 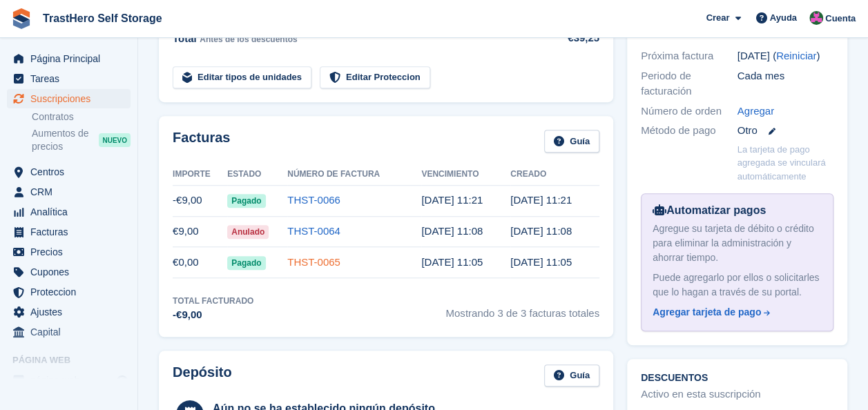 What do you see at coordinates (786, 163) in the screenshot?
I see `p: La tarjeta de pago agregada se vinculará automáticamente` at bounding box center [786, 163].